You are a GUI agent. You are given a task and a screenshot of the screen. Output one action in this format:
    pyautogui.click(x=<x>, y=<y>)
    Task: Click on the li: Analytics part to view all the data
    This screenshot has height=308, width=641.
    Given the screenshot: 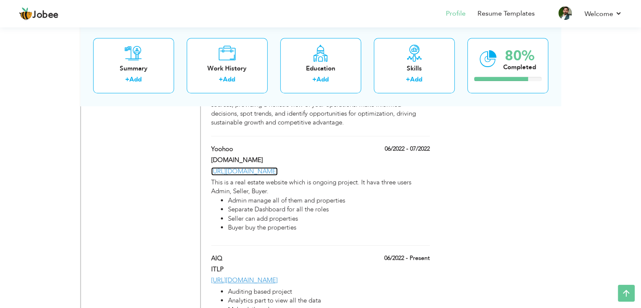 What is the action you would take?
    pyautogui.click(x=329, y=300)
    